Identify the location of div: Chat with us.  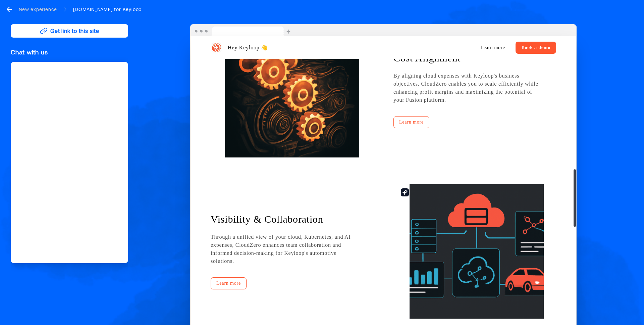
(69, 53).